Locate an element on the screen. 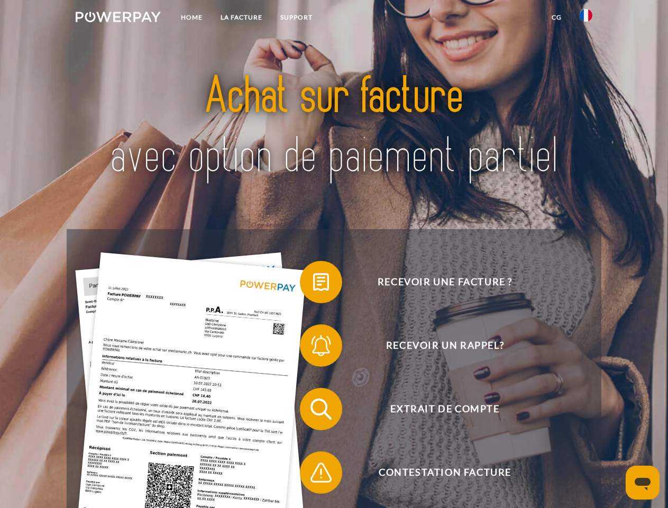  a: Recevoir une facture ? is located at coordinates (437, 282).